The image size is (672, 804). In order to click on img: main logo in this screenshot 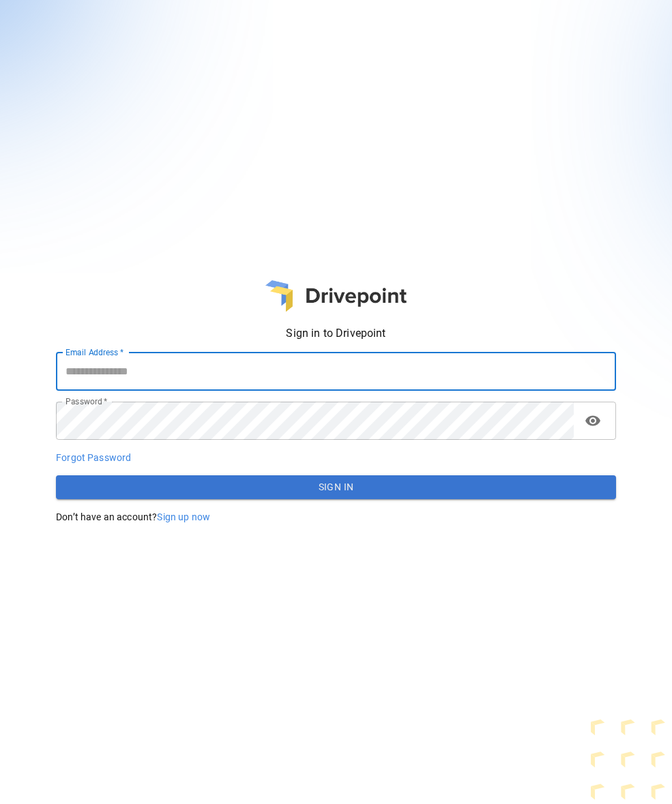, I will do `click(336, 296)`.